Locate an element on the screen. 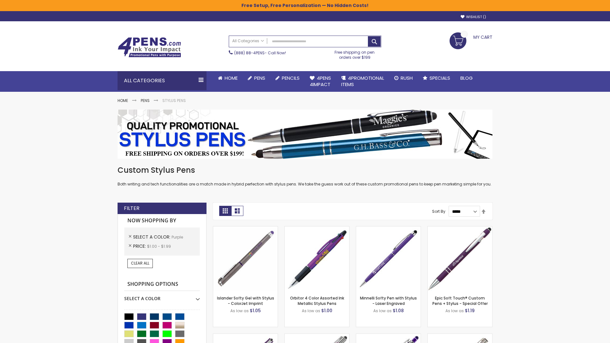 This screenshot has width=610, height=343. a: Minnelli Softy Pen with Stylus - Laser Engraved is located at coordinates (388, 301).